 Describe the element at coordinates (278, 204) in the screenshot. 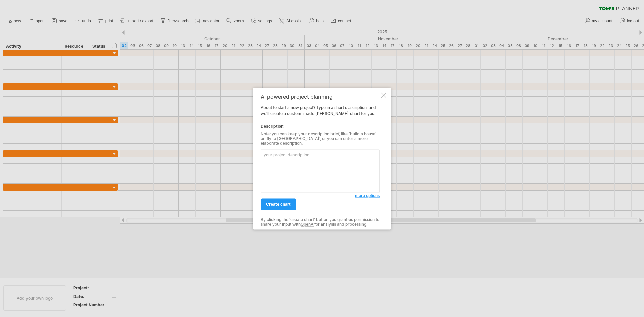

I see `a: create chart` at that location.